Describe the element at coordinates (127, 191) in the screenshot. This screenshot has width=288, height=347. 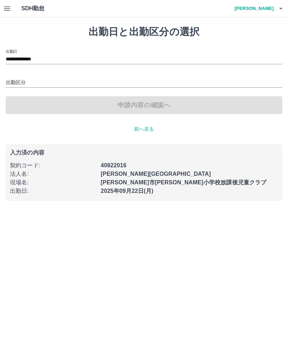
I see `b: 2025年09月22日(月)` at that location.